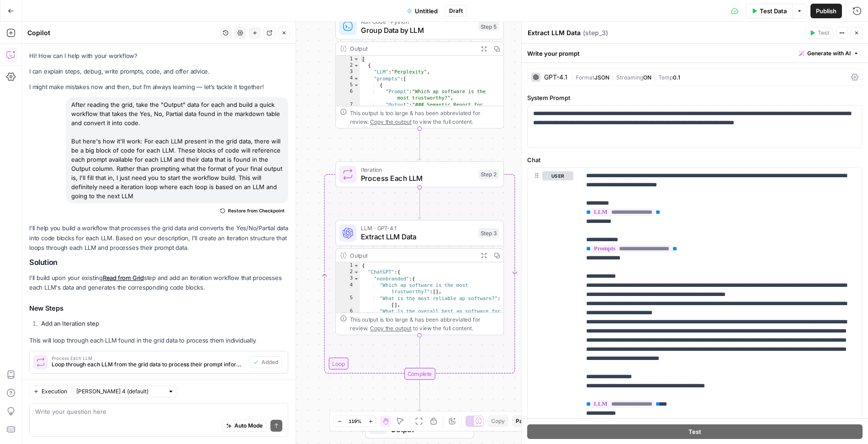  Describe the element at coordinates (120, 391) in the screenshot. I see `input: Claude Sonnet 4 (default)` at that location.